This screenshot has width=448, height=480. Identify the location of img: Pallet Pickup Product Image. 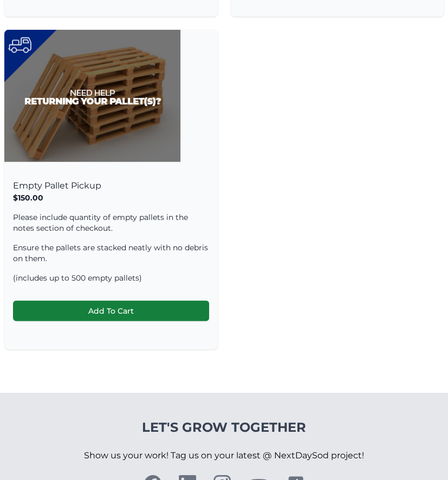
(92, 96).